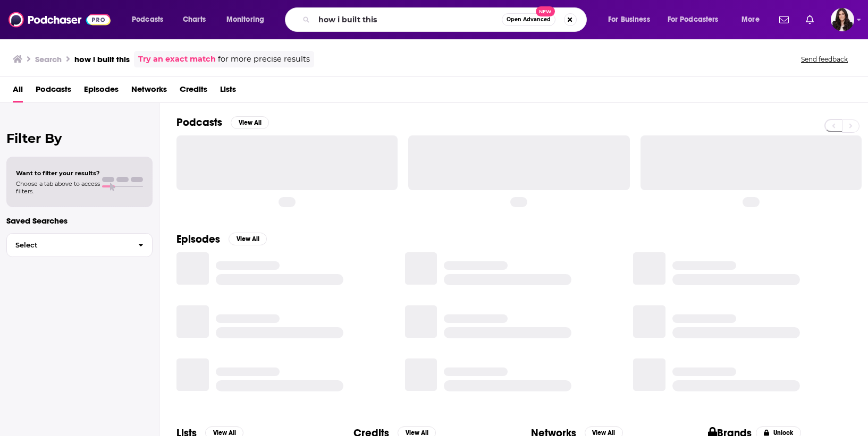  What do you see at coordinates (198, 239) in the screenshot?
I see `h2: Episodes` at bounding box center [198, 239].